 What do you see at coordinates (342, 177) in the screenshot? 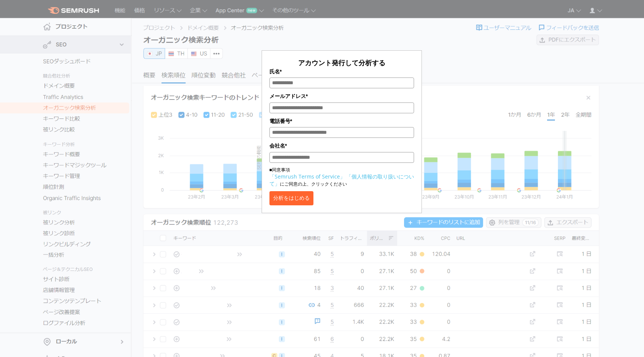
I see `p: ■同意事項 にご同意の上、クリックください` at bounding box center [342, 177].